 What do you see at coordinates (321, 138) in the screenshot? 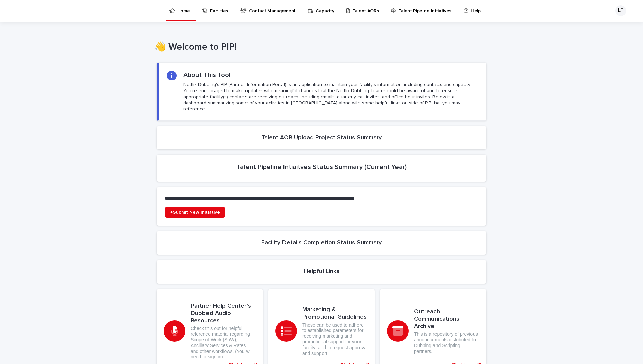
I see `h2: Talent AOR Upload Project Status Summary` at bounding box center [321, 138].